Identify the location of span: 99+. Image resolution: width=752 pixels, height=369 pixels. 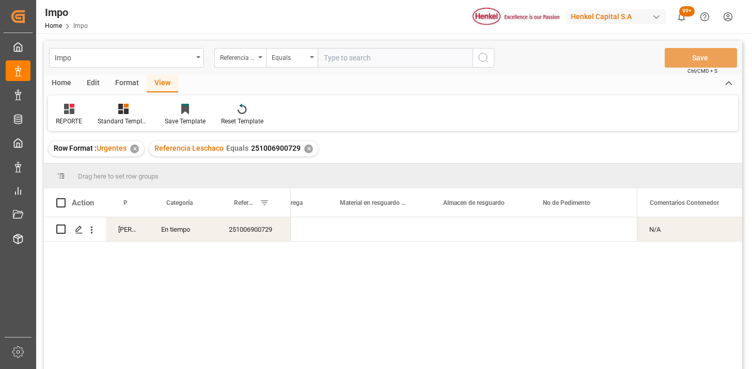
(687, 11).